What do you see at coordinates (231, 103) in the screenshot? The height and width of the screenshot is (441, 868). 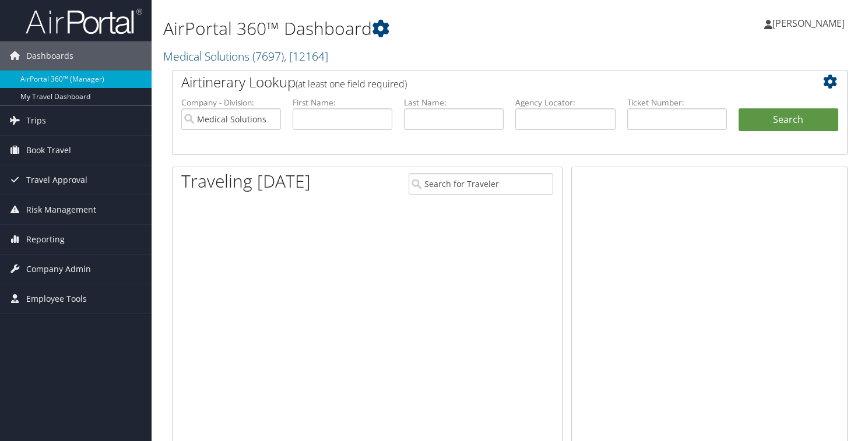 I see `label: Company - Division:` at bounding box center [231, 103].